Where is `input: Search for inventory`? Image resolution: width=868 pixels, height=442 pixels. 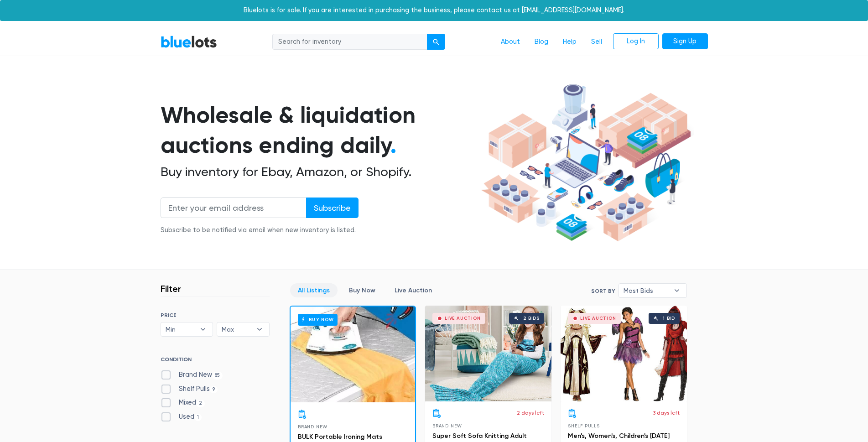
input: Search for inventory is located at coordinates (350, 42).